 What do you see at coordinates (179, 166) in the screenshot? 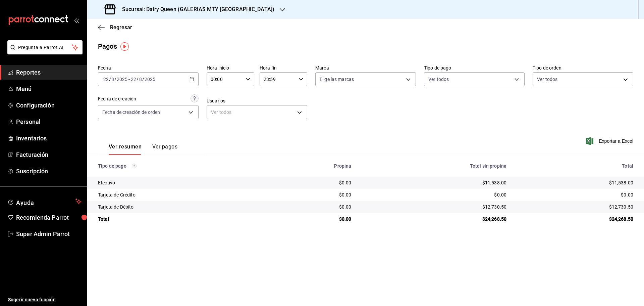
I see `div: Tipo de pago` at bounding box center [179, 166].